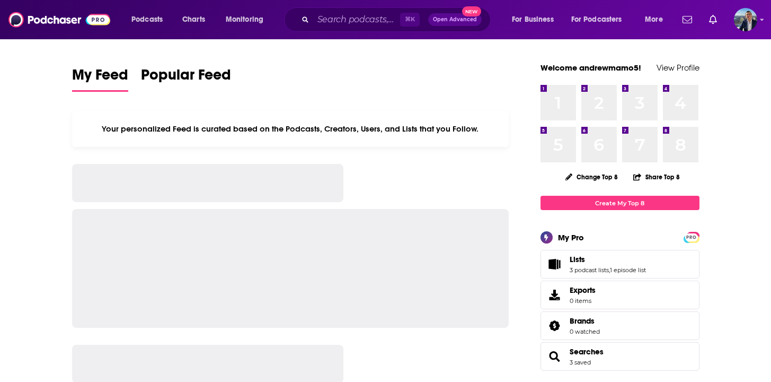 The width and height of the screenshot is (771, 382). What do you see at coordinates (657, 176) in the screenshot?
I see `button: Share Top 8` at bounding box center [657, 176].